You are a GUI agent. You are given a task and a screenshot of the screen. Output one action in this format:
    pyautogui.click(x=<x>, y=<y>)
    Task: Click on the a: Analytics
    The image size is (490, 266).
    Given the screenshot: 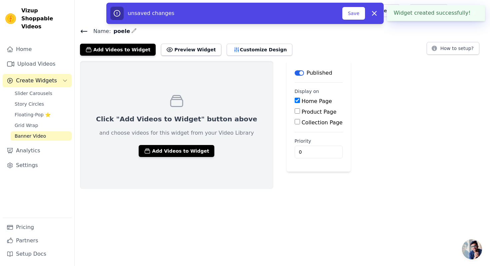 What is the action you would take?
    pyautogui.click(x=37, y=151)
    